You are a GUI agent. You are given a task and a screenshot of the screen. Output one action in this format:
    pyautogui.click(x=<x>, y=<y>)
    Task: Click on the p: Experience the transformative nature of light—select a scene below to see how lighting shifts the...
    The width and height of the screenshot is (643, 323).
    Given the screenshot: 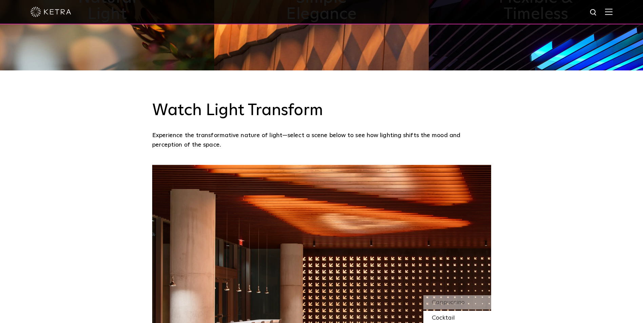 What is the action you would take?
    pyautogui.click(x=320, y=140)
    